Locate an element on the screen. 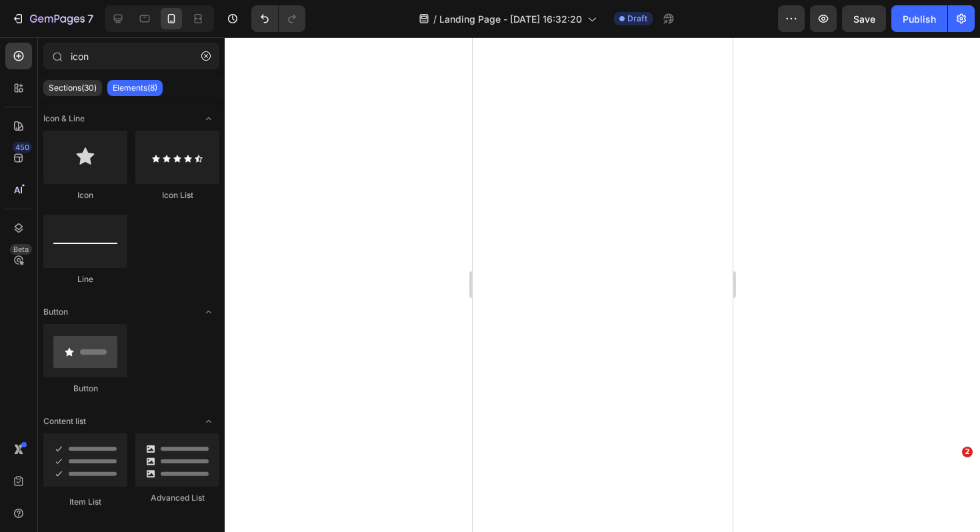 Image resolution: width=980 pixels, height=532 pixels. p: Elements(8) is located at coordinates (134, 88).